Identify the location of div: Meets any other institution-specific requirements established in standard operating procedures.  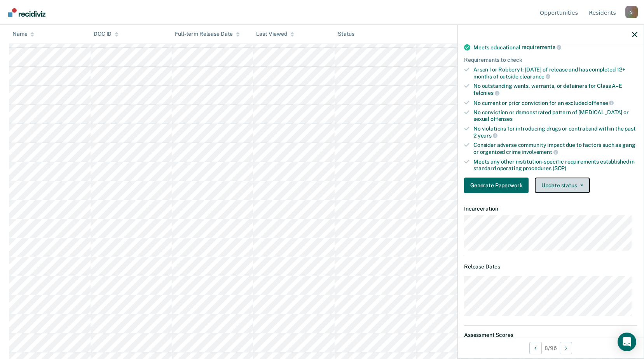
(556, 165).